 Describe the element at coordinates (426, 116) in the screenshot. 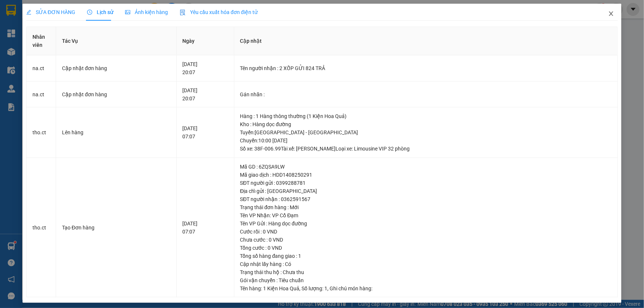

I see `div: Hàng : 1 Hàng thông thường (1 Kiện Hoa Quả)` at that location.